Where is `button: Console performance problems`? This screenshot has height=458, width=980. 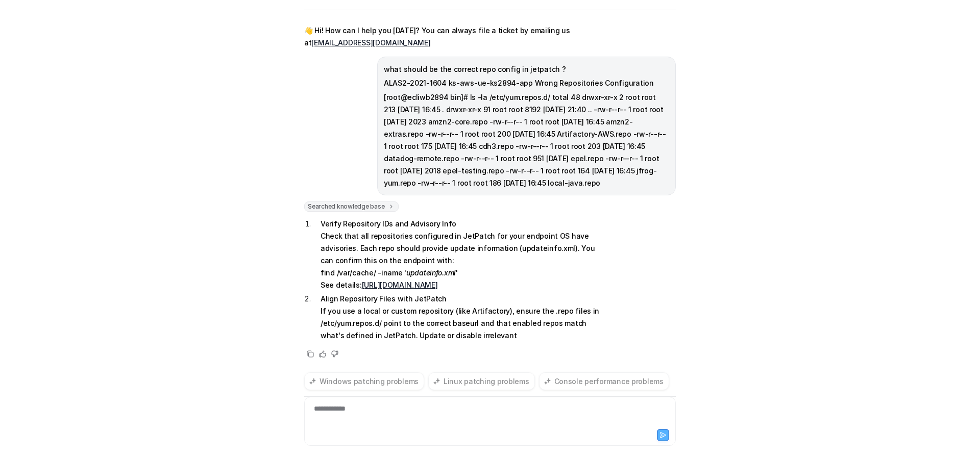 button: Console performance problems is located at coordinates (604, 381).